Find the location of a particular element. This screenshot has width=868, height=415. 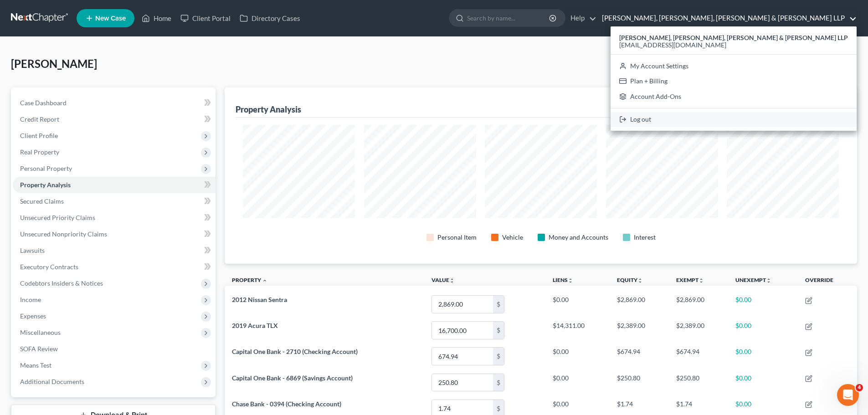

a: Plan + Billing is located at coordinates (733, 81).